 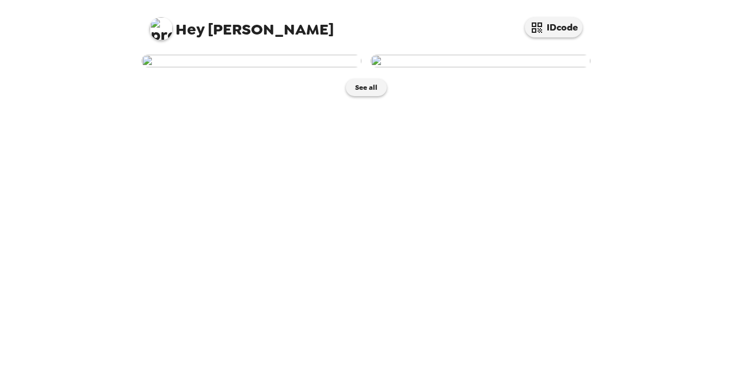 I want to click on img: user-273466, so click(x=252, y=61).